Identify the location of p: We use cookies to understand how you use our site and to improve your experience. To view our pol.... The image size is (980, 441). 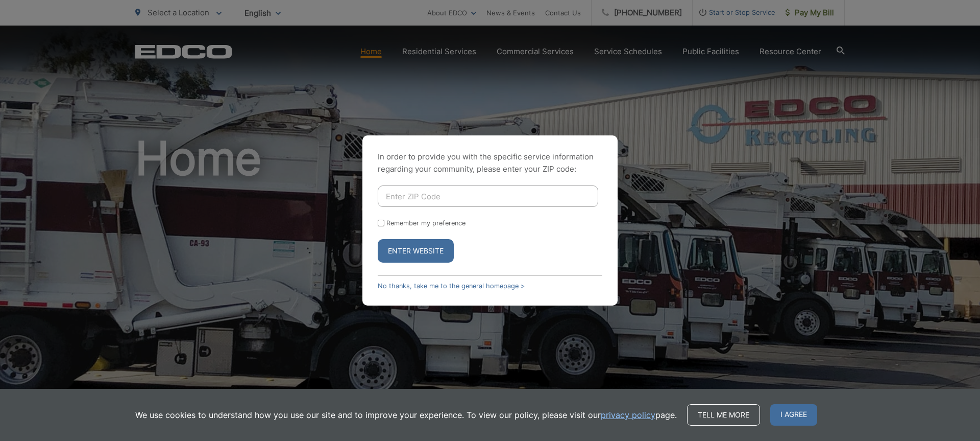
(406, 414).